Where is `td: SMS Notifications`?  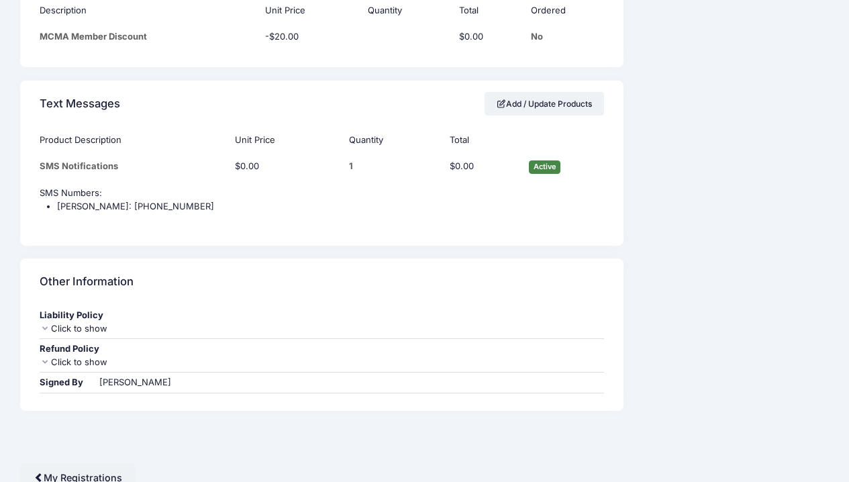 td: SMS Notifications is located at coordinates (134, 167).